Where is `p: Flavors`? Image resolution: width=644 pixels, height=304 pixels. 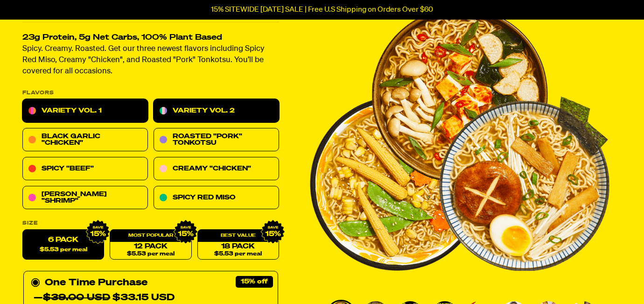
p: Flavors is located at coordinates (150, 93).